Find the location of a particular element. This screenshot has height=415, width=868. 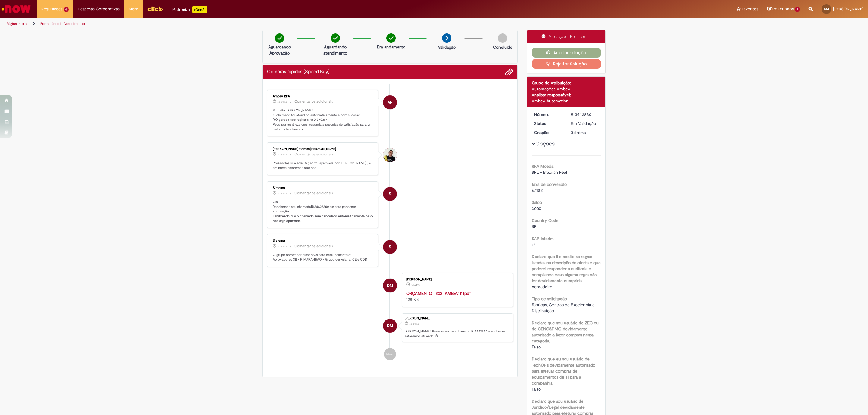

div: Em Validação is located at coordinates (585, 123).